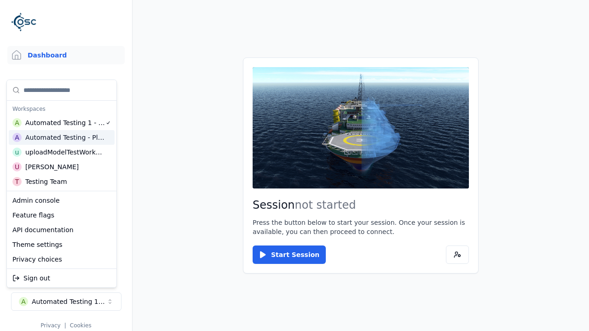 The image size is (589, 331). I want to click on div: API documentation, so click(62, 230).